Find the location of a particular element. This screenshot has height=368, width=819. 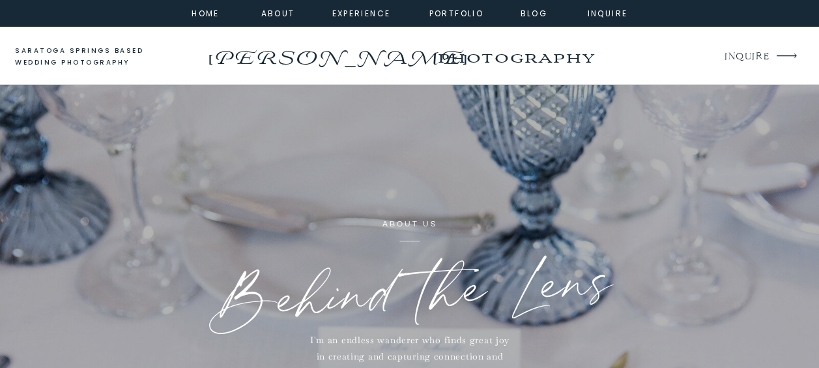

nav: home is located at coordinates (206, 12).